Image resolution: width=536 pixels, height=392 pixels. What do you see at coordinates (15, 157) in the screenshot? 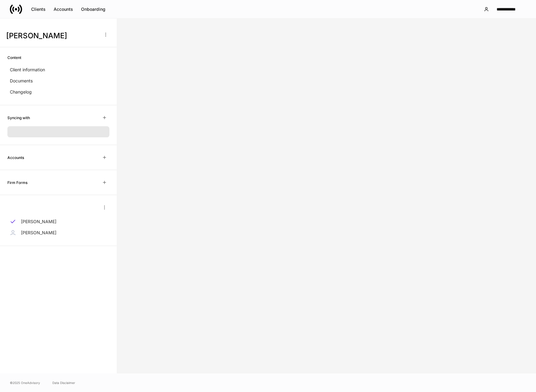
I see `h6: Accounts` at bounding box center [15, 157].